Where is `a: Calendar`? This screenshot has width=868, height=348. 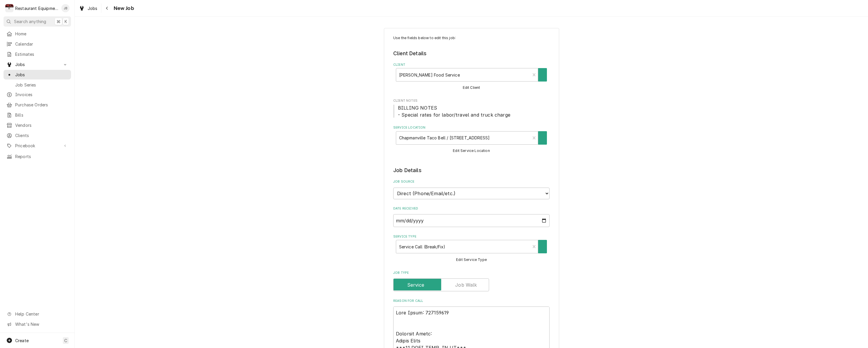
a: Calendar is located at coordinates (37, 44).